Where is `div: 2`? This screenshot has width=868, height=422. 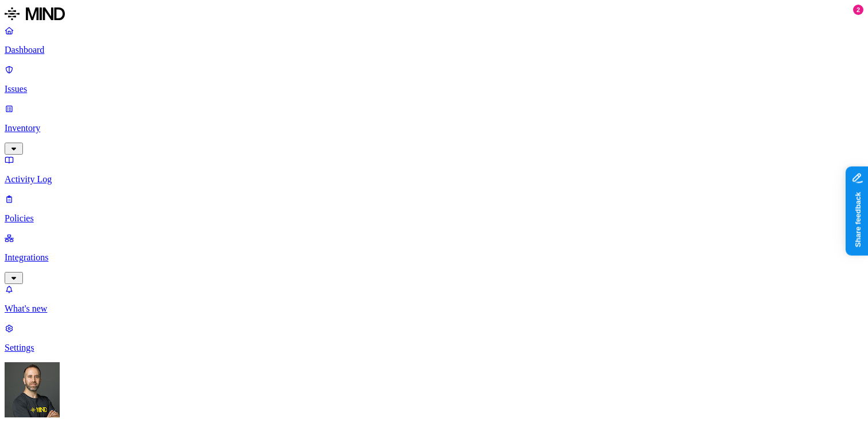
div: 2 is located at coordinates (859, 9).